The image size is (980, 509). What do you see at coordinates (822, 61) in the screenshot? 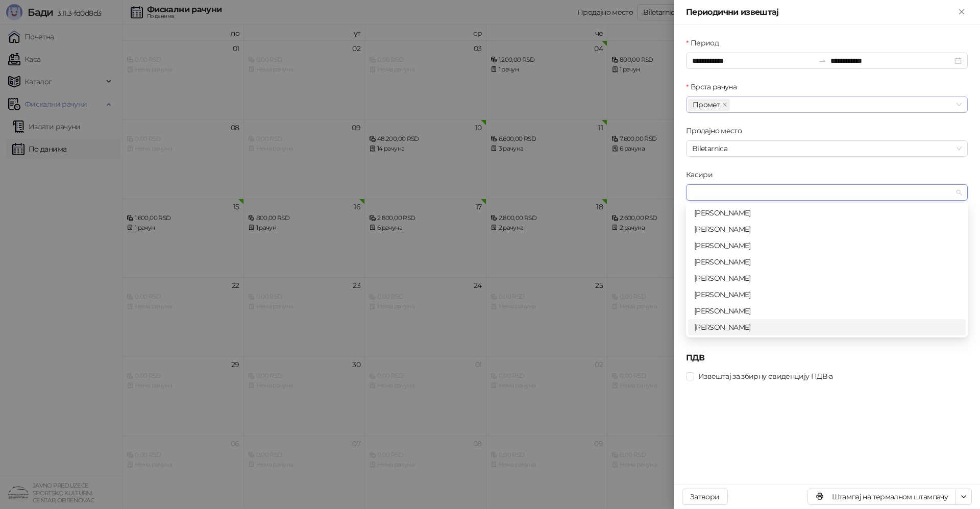
I see `span: swap-right` at bounding box center [822, 61].